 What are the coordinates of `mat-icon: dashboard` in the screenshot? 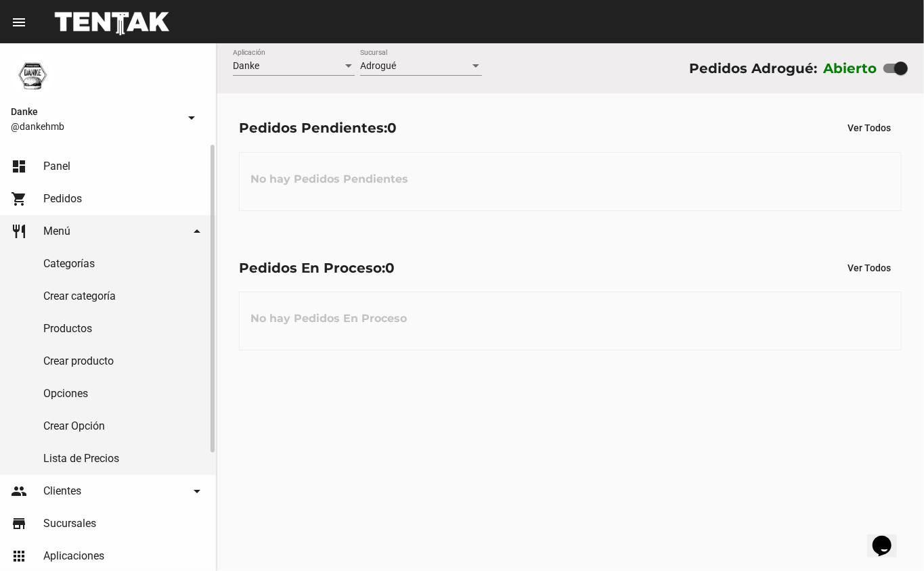 It's located at (19, 166).